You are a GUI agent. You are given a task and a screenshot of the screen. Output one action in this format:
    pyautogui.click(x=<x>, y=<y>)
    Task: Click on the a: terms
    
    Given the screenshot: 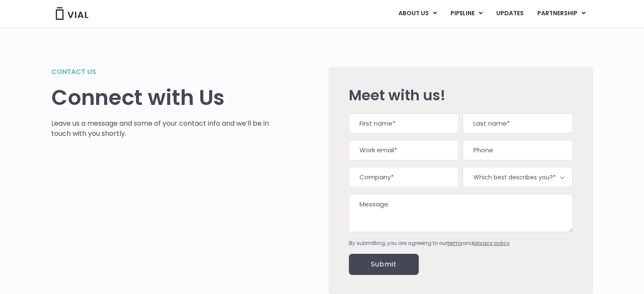 What is the action you would take?
    pyautogui.click(x=455, y=242)
    